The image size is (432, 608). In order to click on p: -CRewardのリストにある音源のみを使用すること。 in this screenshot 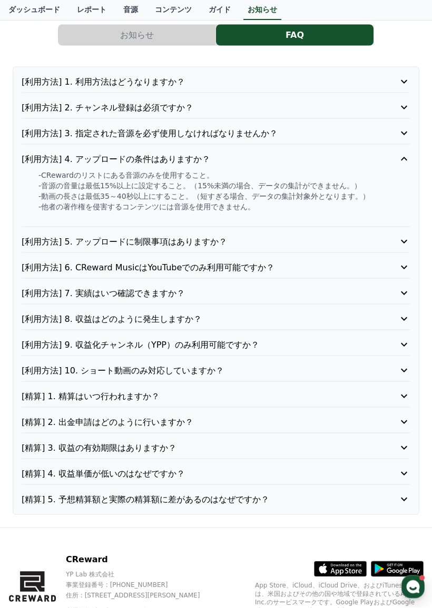, I will do `click(224, 175)`.